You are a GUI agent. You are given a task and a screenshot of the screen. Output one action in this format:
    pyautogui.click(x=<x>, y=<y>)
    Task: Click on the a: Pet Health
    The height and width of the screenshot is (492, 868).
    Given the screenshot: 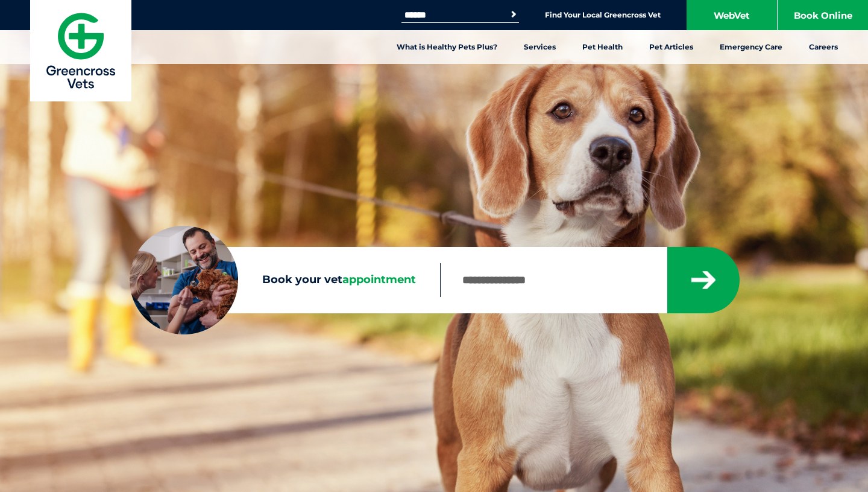 What is the action you would take?
    pyautogui.click(x=602, y=47)
    